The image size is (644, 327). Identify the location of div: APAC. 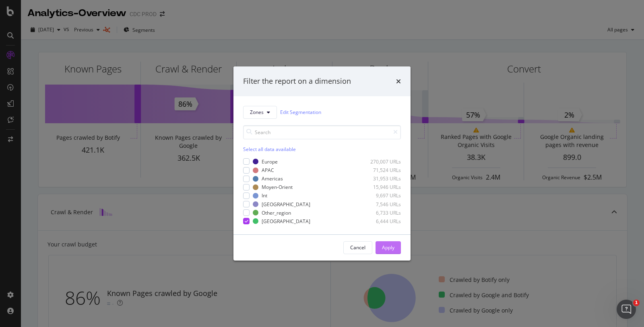
(268, 170).